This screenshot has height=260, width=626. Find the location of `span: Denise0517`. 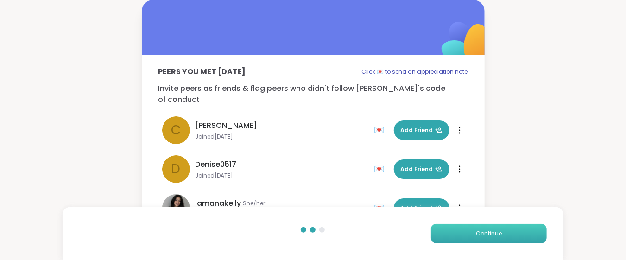

span: Denise0517 is located at coordinates (216, 164).